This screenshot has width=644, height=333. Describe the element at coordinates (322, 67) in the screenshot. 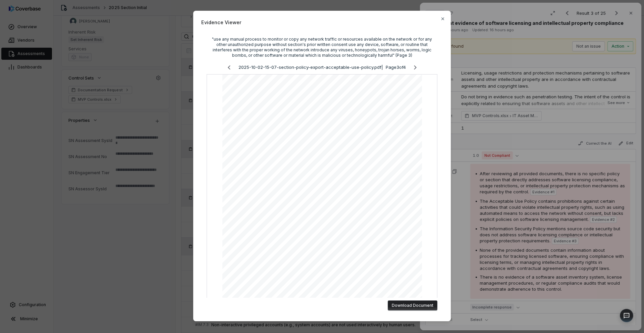

I see `p: 2025-10-02-15-07-section-policy-export-acceptable-use-policy.pdf | Page 3 of 4` at that location.